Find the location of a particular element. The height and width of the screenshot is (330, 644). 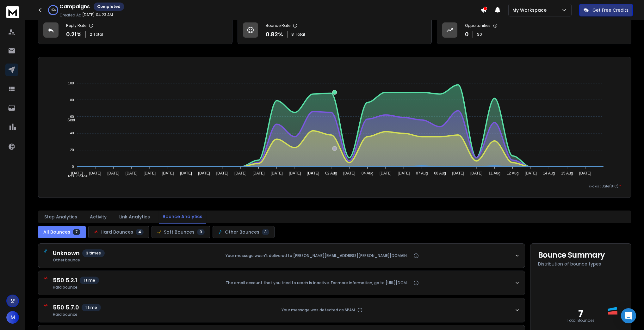

a: Bounce Rate0.82%8Total is located at coordinates (335, 31).